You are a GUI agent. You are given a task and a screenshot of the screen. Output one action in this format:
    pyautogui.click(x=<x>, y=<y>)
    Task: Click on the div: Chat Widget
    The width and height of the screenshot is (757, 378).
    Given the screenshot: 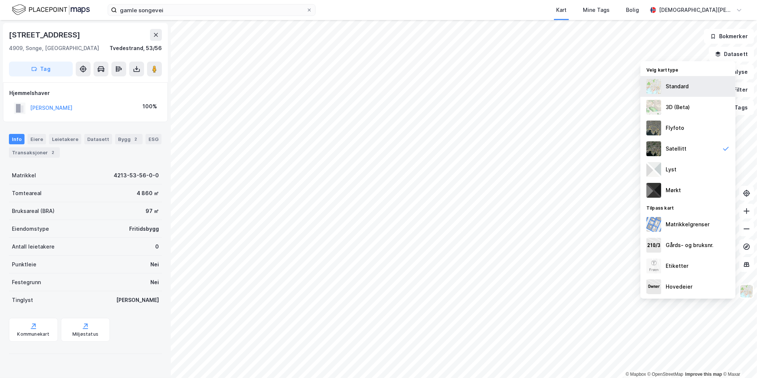 What is the action you would take?
    pyautogui.click(x=738, y=360)
    